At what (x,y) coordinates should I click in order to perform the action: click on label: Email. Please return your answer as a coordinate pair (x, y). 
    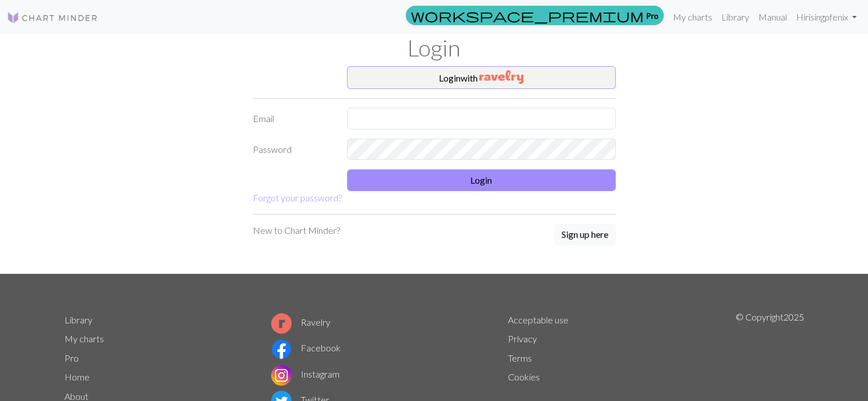
    Looking at the image, I should click on (292, 119).